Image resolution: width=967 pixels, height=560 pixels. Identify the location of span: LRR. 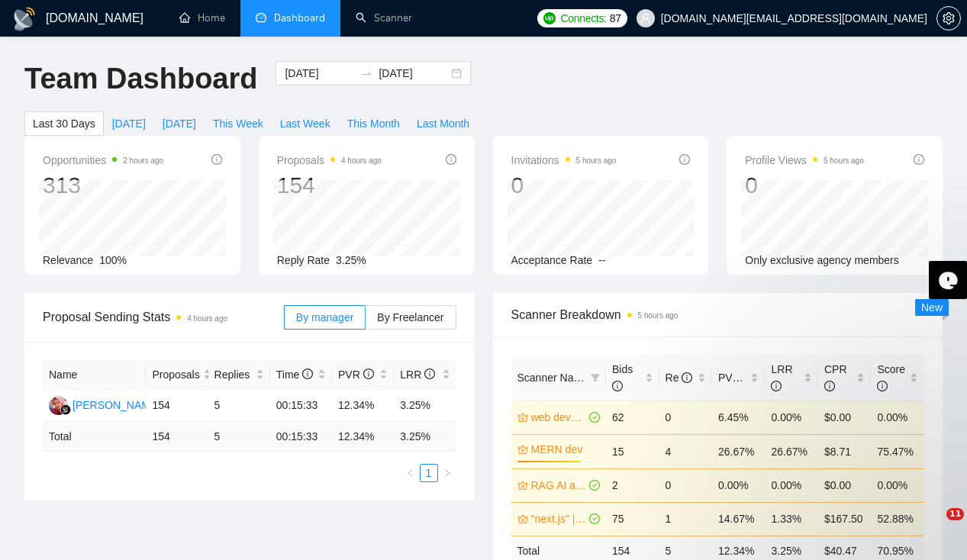
(781, 378).